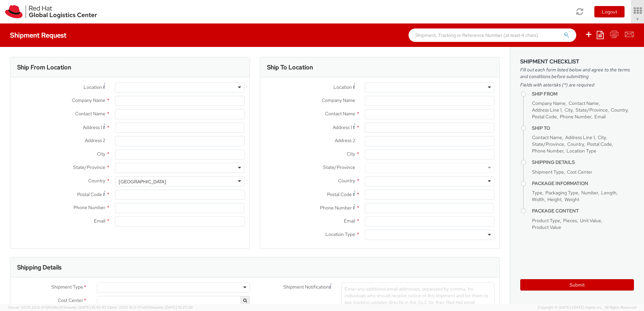 The width and height of the screenshot is (644, 311). Describe the element at coordinates (290, 67) in the screenshot. I see `h3: Ship To Location` at that location.